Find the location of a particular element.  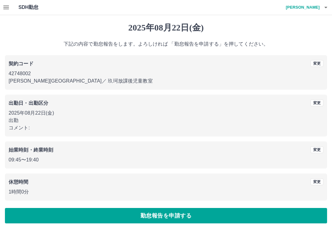

b: 出勤日・出勤区分 is located at coordinates (28, 103).